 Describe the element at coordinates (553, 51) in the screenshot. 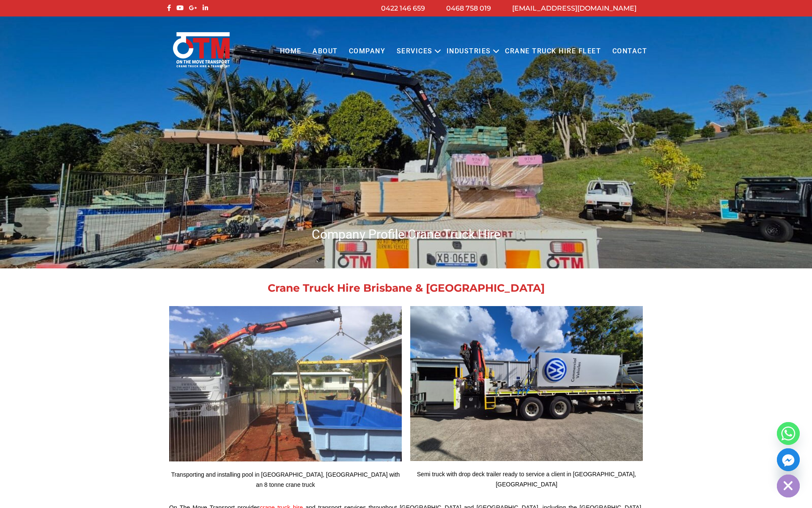

I see `a: Crane Truck Hire Fleet` at that location.